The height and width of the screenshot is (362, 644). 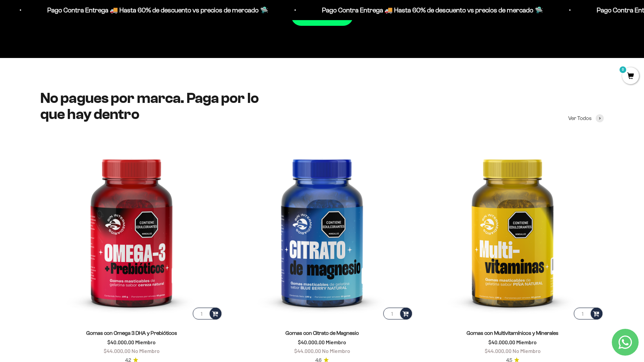 I want to click on a: Gomas con Citrato de Magnesio, so click(x=322, y=333).